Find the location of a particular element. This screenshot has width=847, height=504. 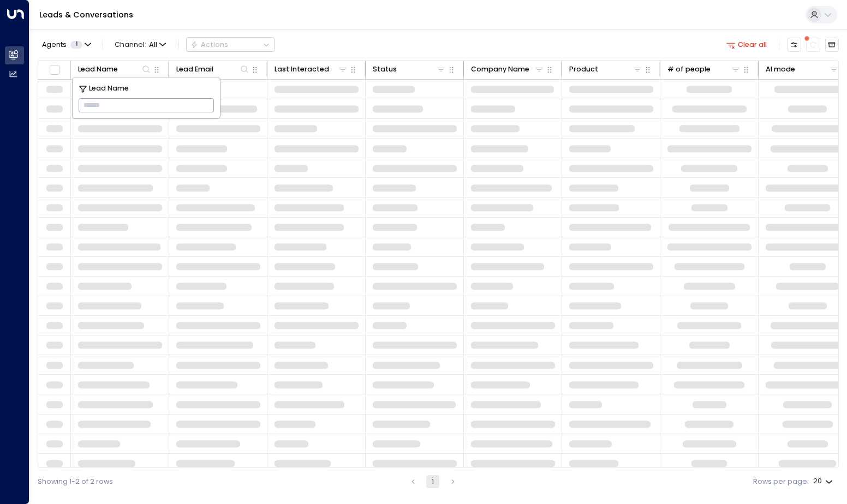

label: Rows per page: is located at coordinates (781, 481).